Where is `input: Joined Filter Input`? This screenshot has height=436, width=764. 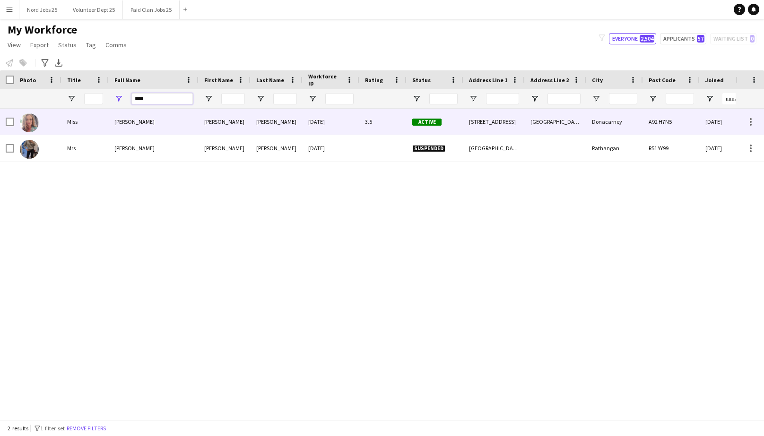
input: Joined Filter Input is located at coordinates (736, 99).